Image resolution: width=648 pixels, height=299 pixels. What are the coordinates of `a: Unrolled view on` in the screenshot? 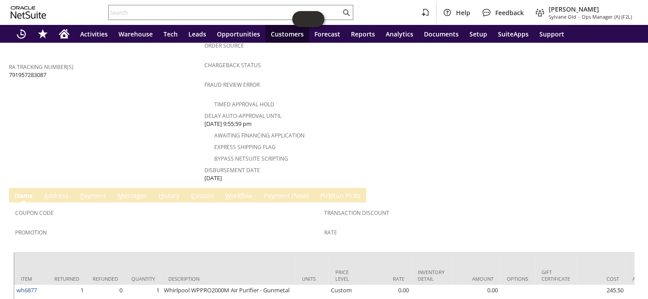 It's located at (629, 195).